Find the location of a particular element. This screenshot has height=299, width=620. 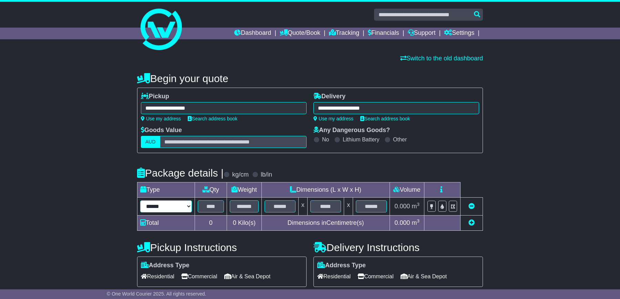

td: Type is located at coordinates (166, 190).